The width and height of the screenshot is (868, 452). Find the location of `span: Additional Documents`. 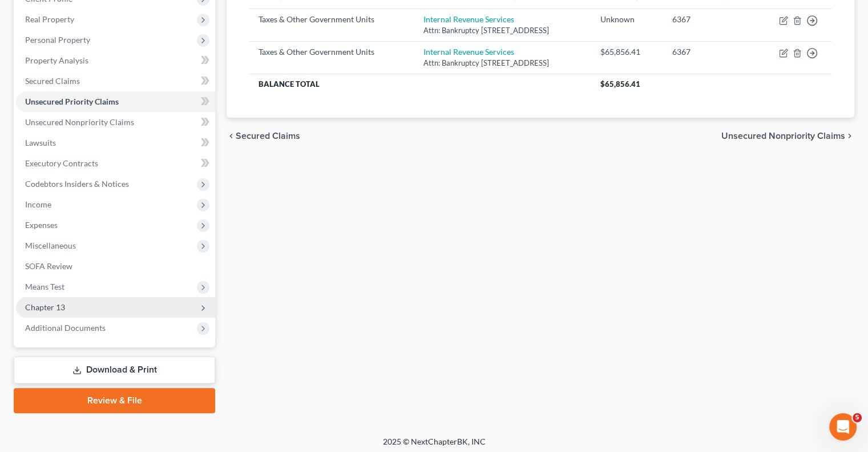

span: Additional Documents is located at coordinates (65, 327).